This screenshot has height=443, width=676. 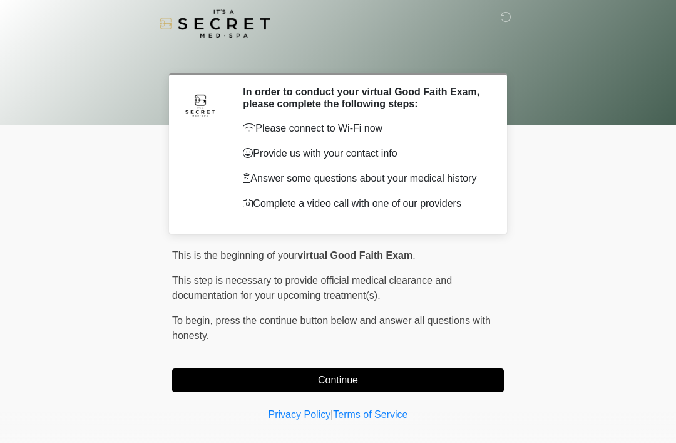 What do you see at coordinates (364, 128) in the screenshot?
I see `p: Please connect to Wi-Fi now` at bounding box center [364, 128].